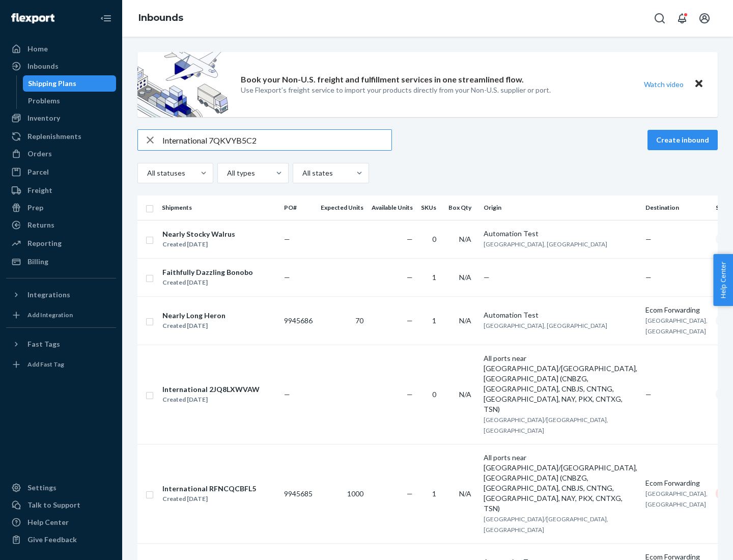 Image resolution: width=733 pixels, height=560 pixels. Describe the element at coordinates (392, 208) in the screenshot. I see `th: Available Units` at that location.